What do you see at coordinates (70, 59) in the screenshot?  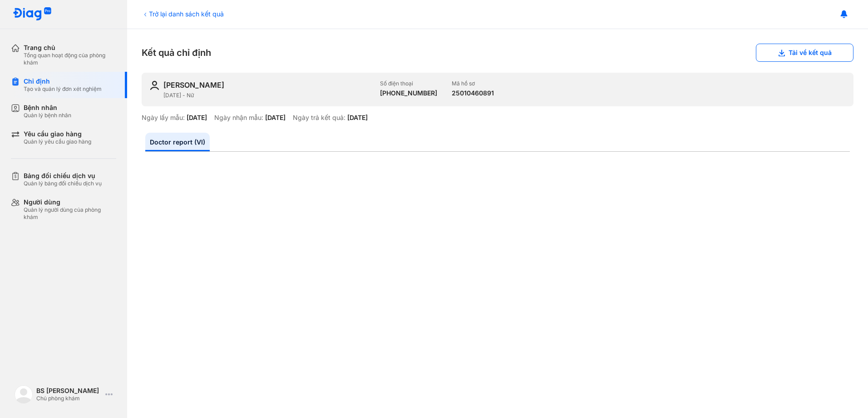 I see `div: Tổng quan hoạt động của phòng khám` at bounding box center [70, 59].